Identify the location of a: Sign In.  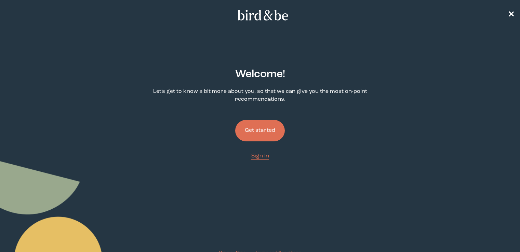
(260, 156).